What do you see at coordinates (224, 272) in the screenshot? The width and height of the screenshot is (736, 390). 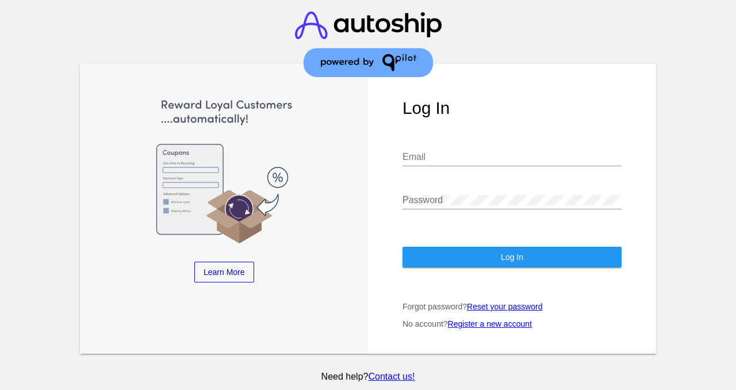 I see `a: Learn More` at bounding box center [224, 272].